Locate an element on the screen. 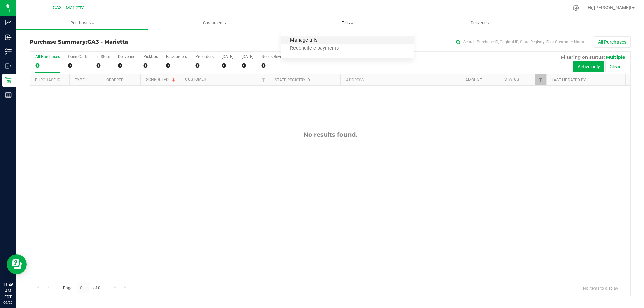 The width and height of the screenshot is (644, 308). div: Deliveries is located at coordinates (126, 56).